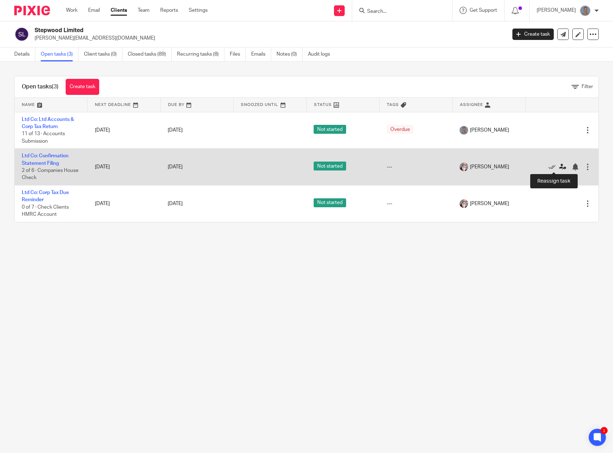 The image size is (613, 453). What do you see at coordinates (322, 54) in the screenshot?
I see `a: Audit logs` at bounding box center [322, 54].